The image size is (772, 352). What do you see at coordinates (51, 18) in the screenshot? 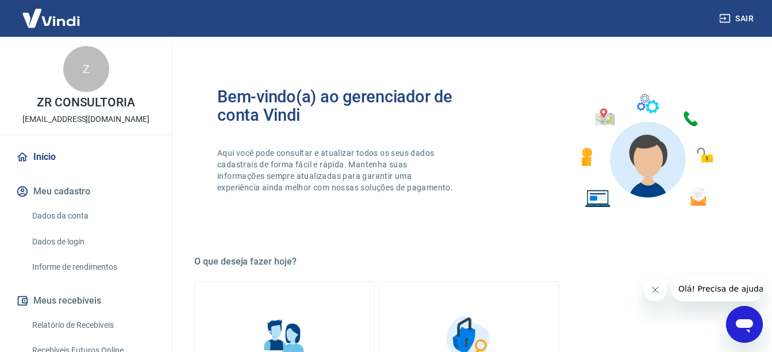
I see `img: Vindi` at bounding box center [51, 18].